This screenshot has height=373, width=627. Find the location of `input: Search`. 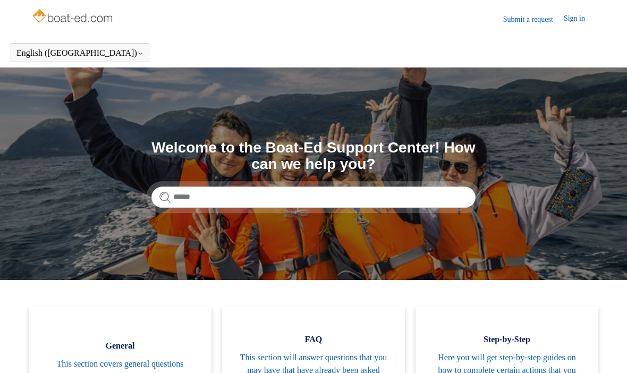

input: Search is located at coordinates (313, 197).